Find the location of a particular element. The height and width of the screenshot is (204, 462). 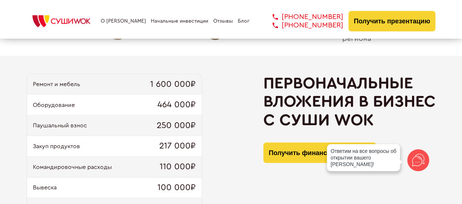

a: Блог is located at coordinates (244, 21).